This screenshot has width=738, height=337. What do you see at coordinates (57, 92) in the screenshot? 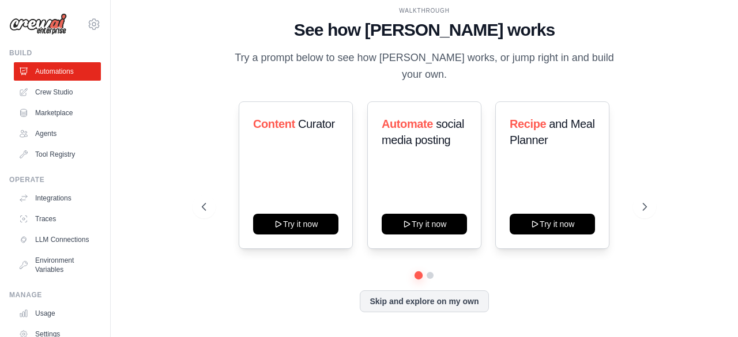
I see `a: Crew Studio` at bounding box center [57, 92].